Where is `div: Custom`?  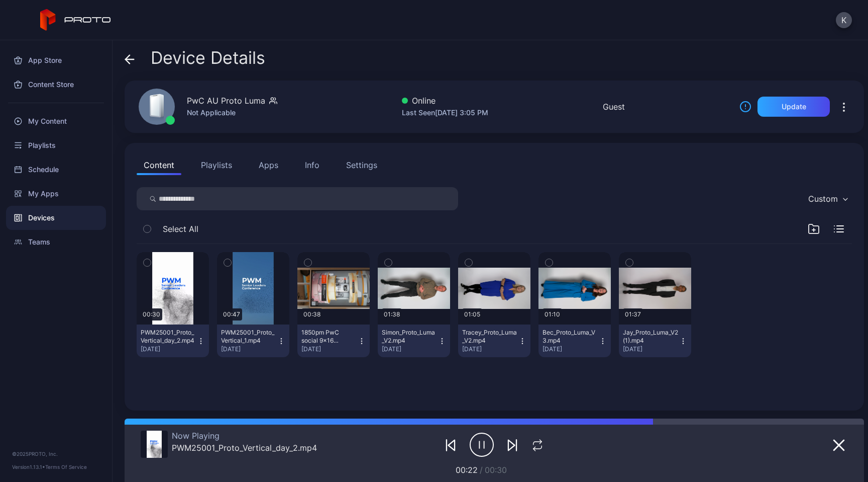 div: Custom is located at coordinates (823, 198).